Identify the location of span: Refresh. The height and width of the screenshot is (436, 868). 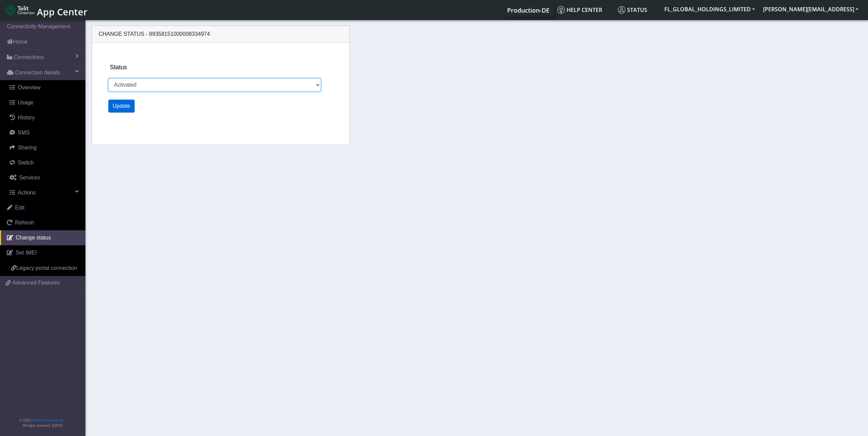
(25, 223).